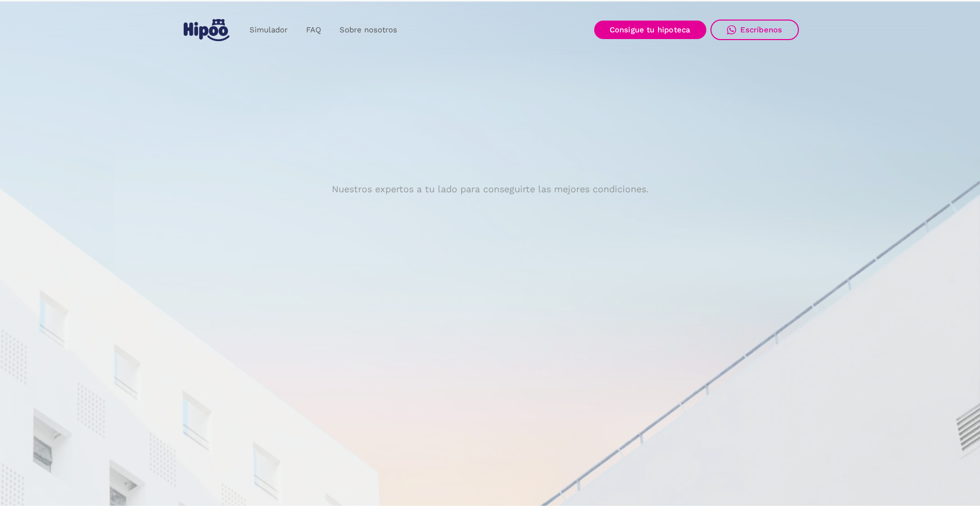  What do you see at coordinates (650, 30) in the screenshot?
I see `a: Consigue tu hipoteca` at bounding box center [650, 30].